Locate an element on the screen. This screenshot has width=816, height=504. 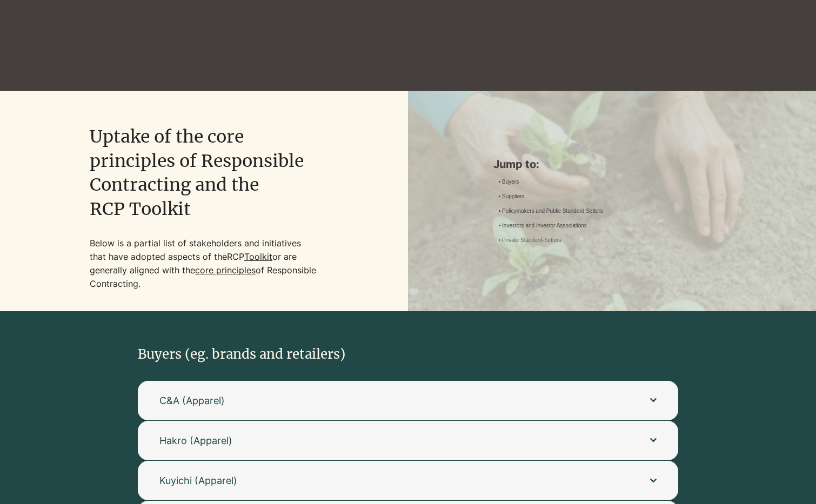
span: Hakro (Apparel) is located at coordinates (393, 440).